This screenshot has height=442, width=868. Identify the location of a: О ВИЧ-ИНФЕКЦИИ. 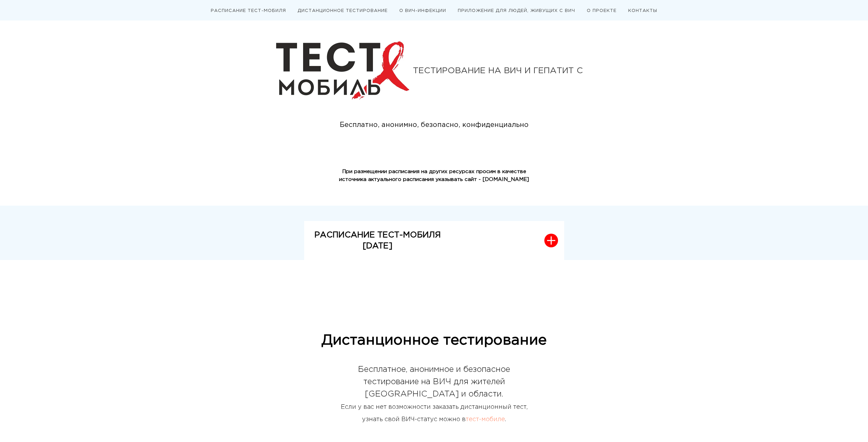
(422, 11).